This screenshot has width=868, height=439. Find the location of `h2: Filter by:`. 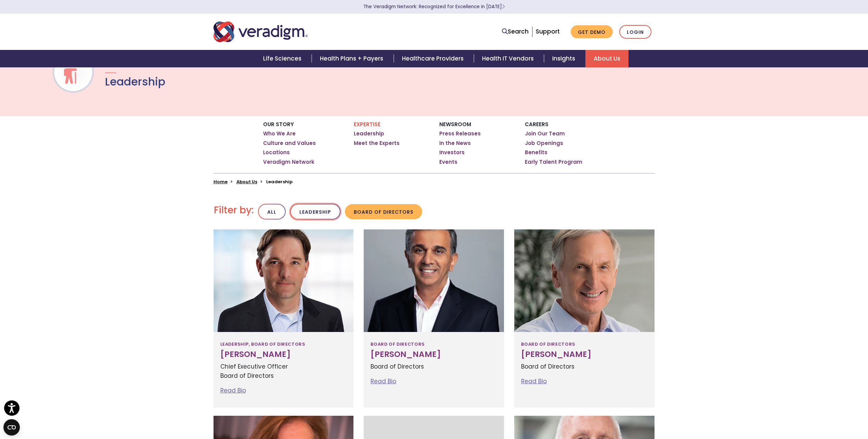

h2: Filter by: is located at coordinates (234, 210).